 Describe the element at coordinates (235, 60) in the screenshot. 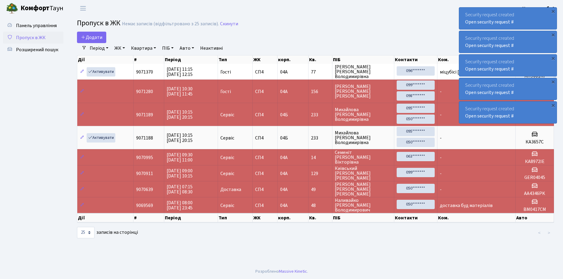

I see `th: Тип` at that location.